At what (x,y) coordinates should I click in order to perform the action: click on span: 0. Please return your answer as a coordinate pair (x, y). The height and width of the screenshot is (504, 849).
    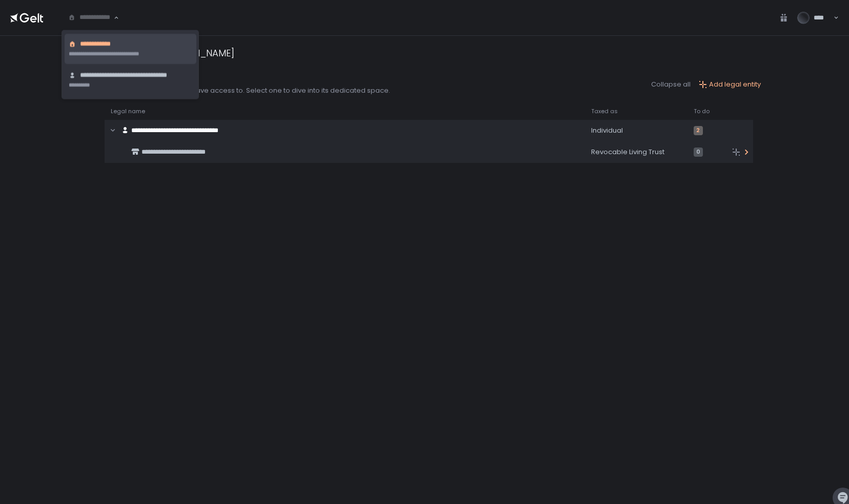
    Looking at the image, I should click on (698, 152).